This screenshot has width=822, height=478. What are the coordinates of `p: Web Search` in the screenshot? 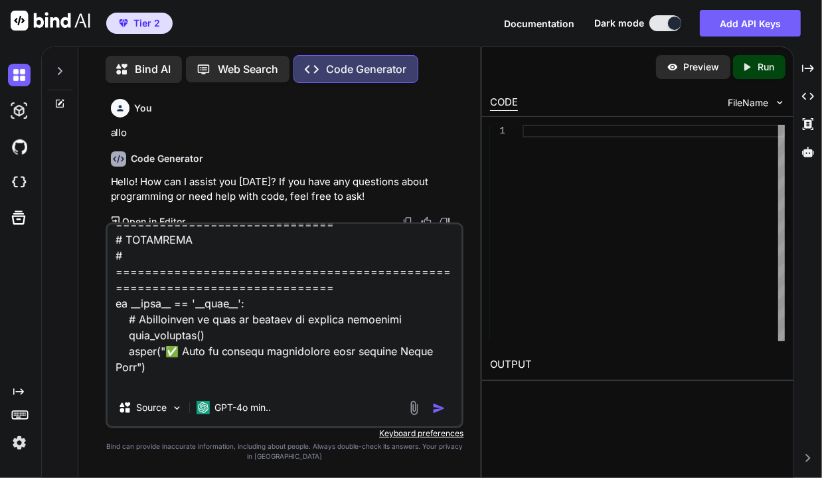 It's located at (248, 69).